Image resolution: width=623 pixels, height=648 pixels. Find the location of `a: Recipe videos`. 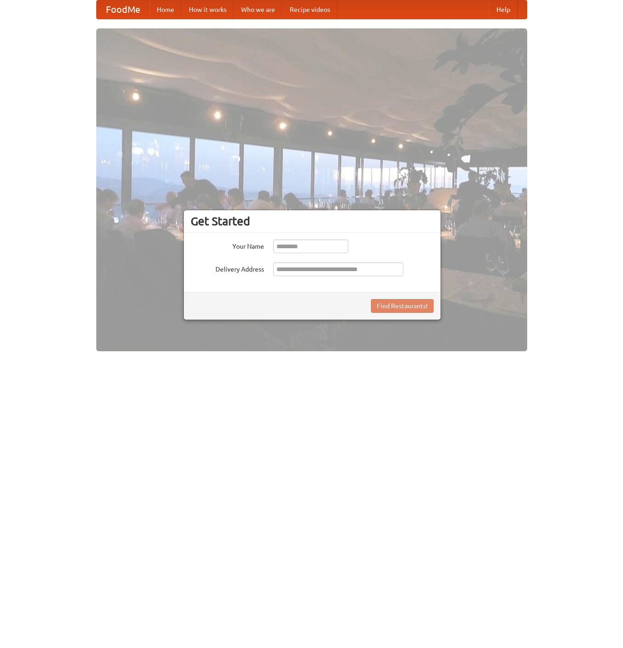

a: Recipe videos is located at coordinates (310, 10).